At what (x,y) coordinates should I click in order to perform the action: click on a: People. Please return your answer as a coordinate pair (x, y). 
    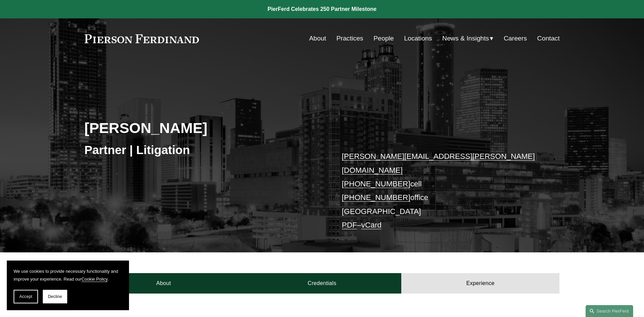
    Looking at the image, I should click on (384, 39).